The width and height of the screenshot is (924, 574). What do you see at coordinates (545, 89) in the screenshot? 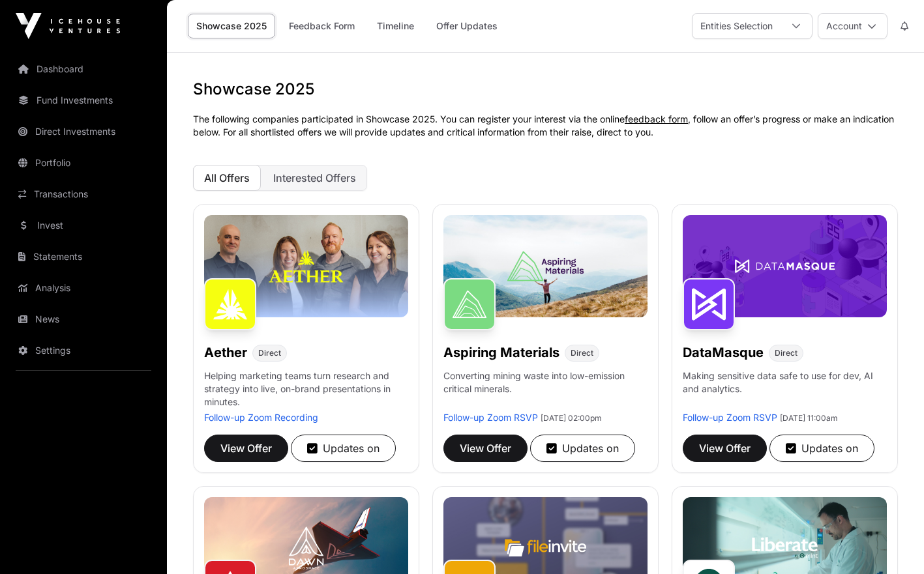
I see `h1: Showcase 2025` at bounding box center [545, 89].